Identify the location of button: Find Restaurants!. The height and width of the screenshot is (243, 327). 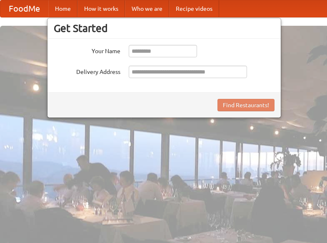
(245, 105).